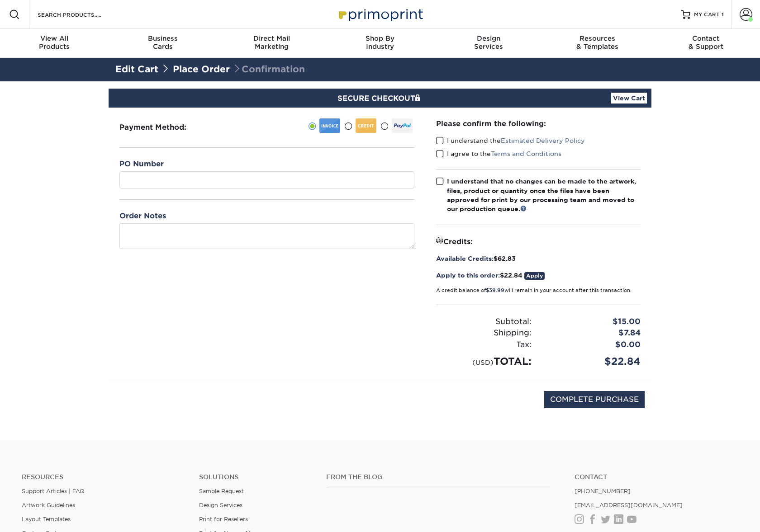 The width and height of the screenshot is (760, 532). What do you see at coordinates (510, 141) in the screenshot?
I see `label: I understand the` at bounding box center [510, 141].